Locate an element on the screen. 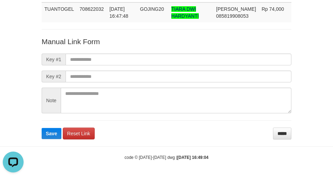  span: Note is located at coordinates (51, 100).